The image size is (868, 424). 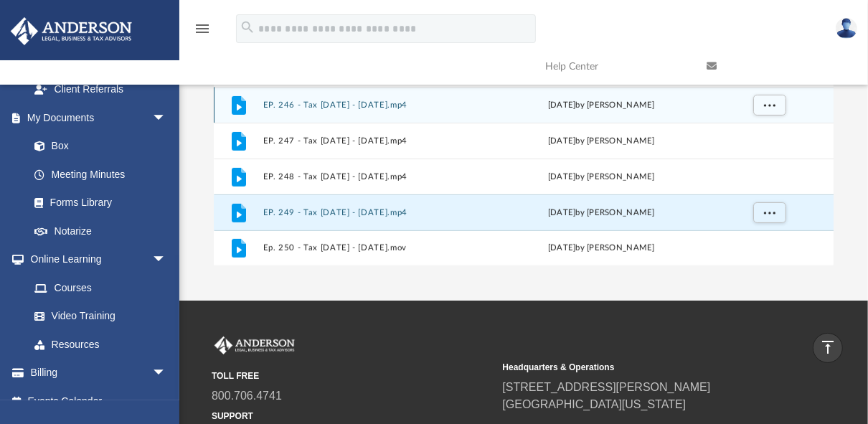 What do you see at coordinates (247, 27) in the screenshot?
I see `i: search` at bounding box center [247, 27].